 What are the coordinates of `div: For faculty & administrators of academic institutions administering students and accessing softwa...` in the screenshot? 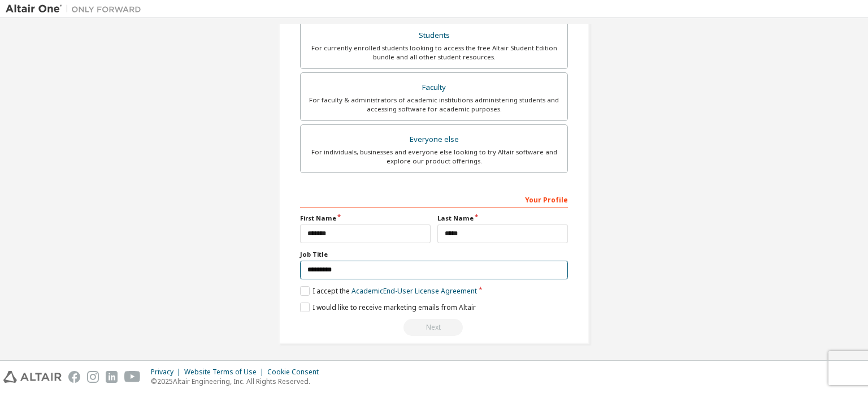 It's located at (434, 105).